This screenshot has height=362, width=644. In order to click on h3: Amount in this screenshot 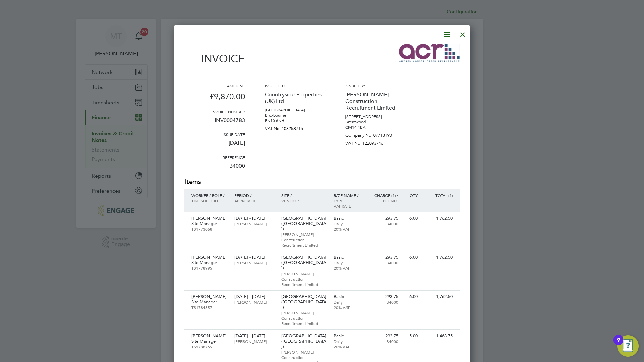, I will do `click(215, 86)`.